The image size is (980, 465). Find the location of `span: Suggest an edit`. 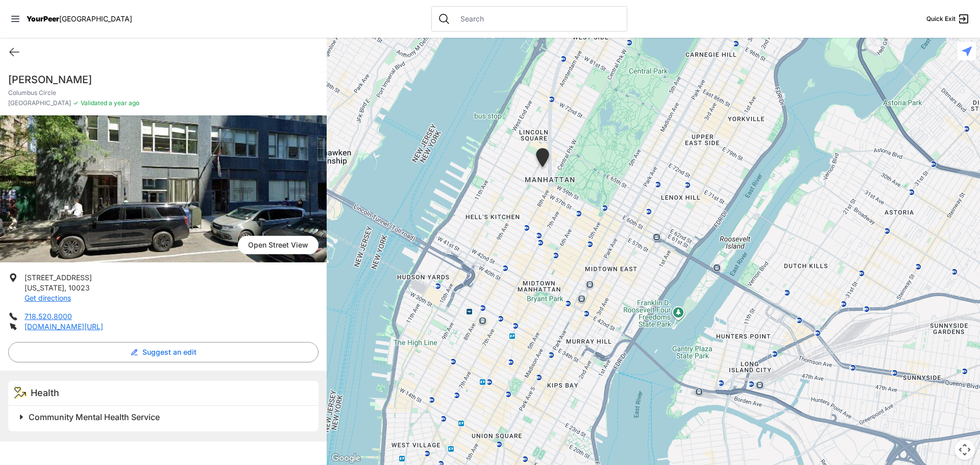

span: Suggest an edit is located at coordinates (170, 352).